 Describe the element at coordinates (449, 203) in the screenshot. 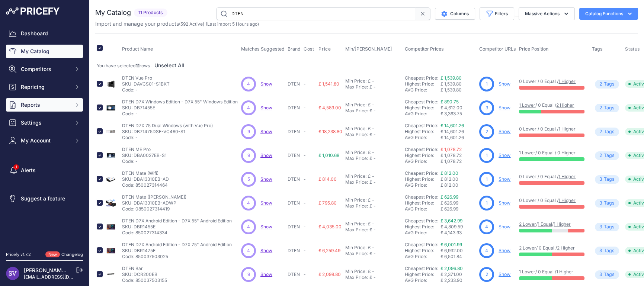

I see `span: £ 626.99` at that location.